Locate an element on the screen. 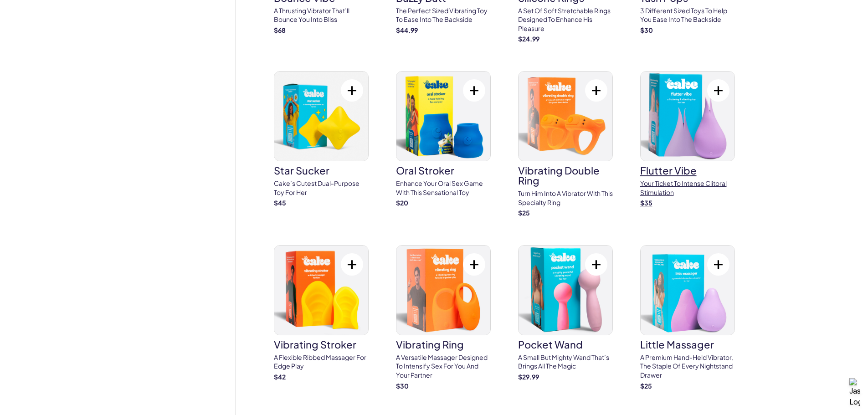 The height and width of the screenshot is (415, 868). h3: vibrating ring is located at coordinates (444, 345).